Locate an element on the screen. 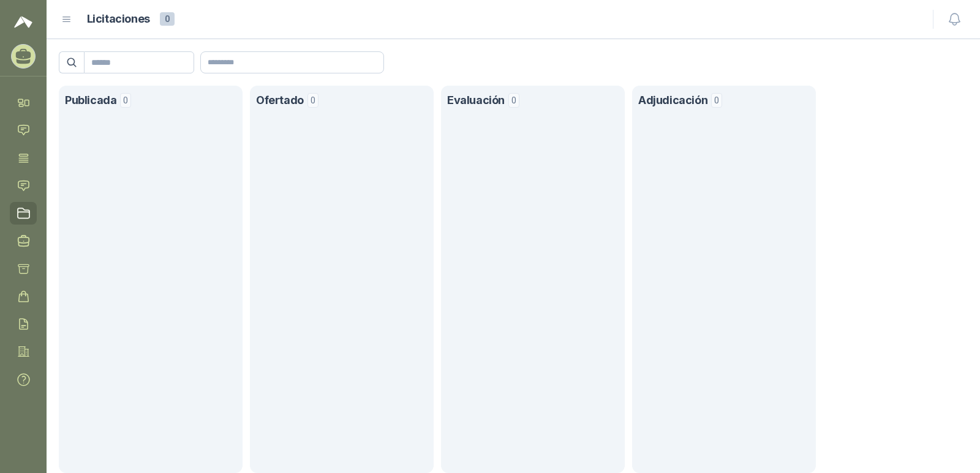 The width and height of the screenshot is (980, 473). h1: Adjudicación is located at coordinates (672, 101).